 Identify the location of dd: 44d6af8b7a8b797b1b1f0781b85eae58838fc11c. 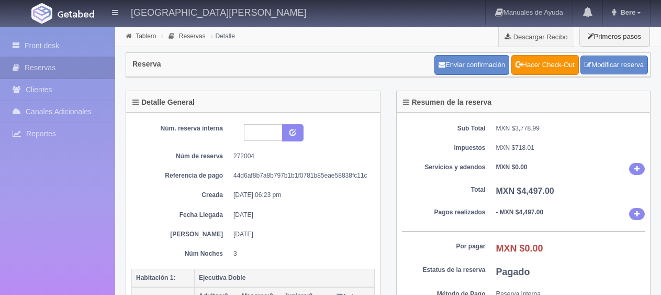
(300, 175).